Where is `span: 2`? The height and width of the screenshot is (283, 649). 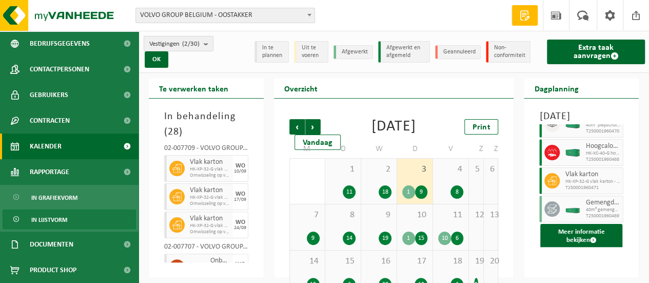
span: 2 is located at coordinates (379, 169).